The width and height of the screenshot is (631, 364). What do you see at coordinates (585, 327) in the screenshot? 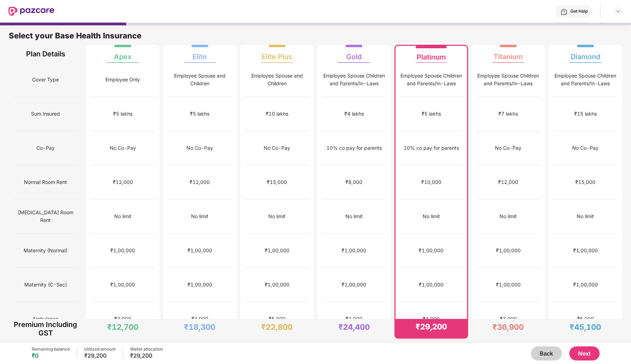
I see `div: ₹45,100` at bounding box center [585, 327].